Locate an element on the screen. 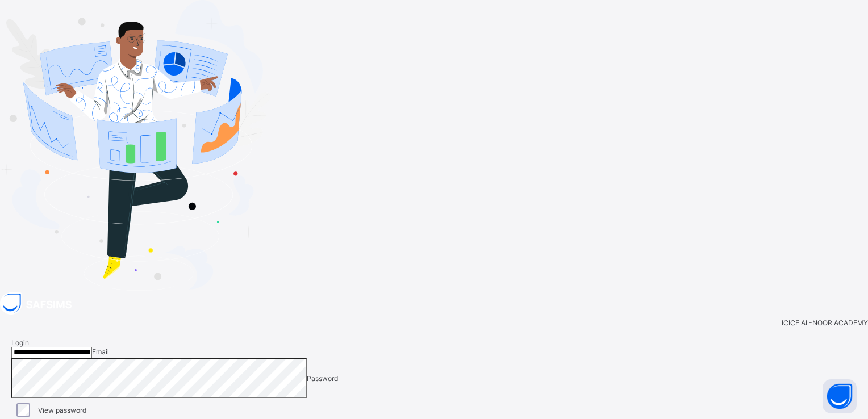 This screenshot has width=868, height=419. span: ICICE AL-NOOR ACADEMY is located at coordinates (825, 323).